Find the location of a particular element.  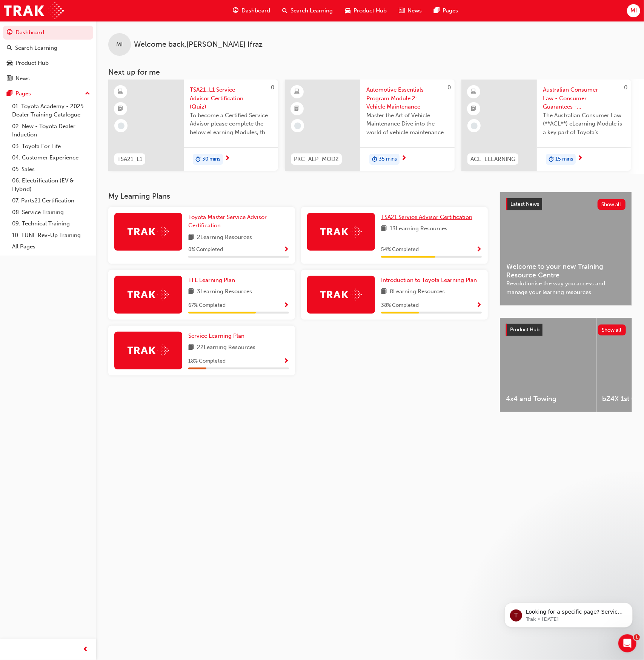

button: MI is located at coordinates (633, 11).